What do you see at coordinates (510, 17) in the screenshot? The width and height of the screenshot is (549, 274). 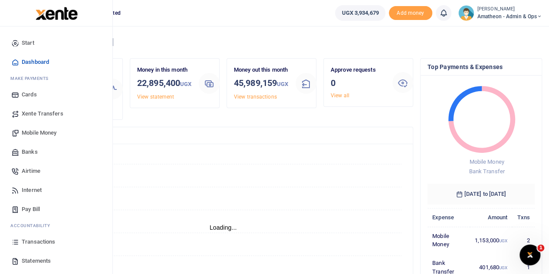 I see `span: Amatheon - Admin & Ops` at bounding box center [510, 17].